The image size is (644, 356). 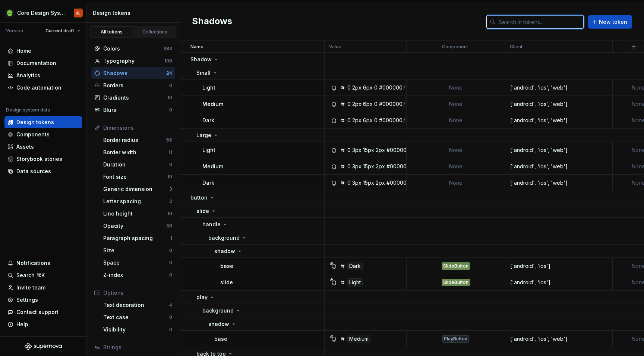 What do you see at coordinates (171, 239) in the screenshot?
I see `div: 1` at bounding box center [171, 239].